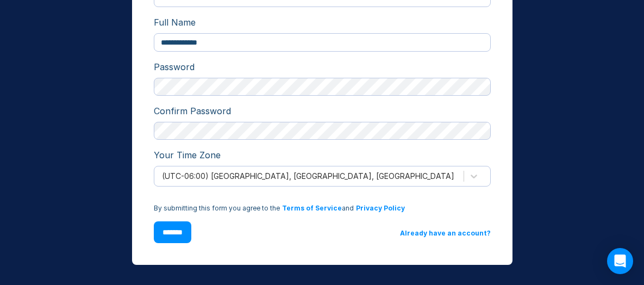  Describe the element at coordinates (322, 22) in the screenshot. I see `div: Full Name` at that location.